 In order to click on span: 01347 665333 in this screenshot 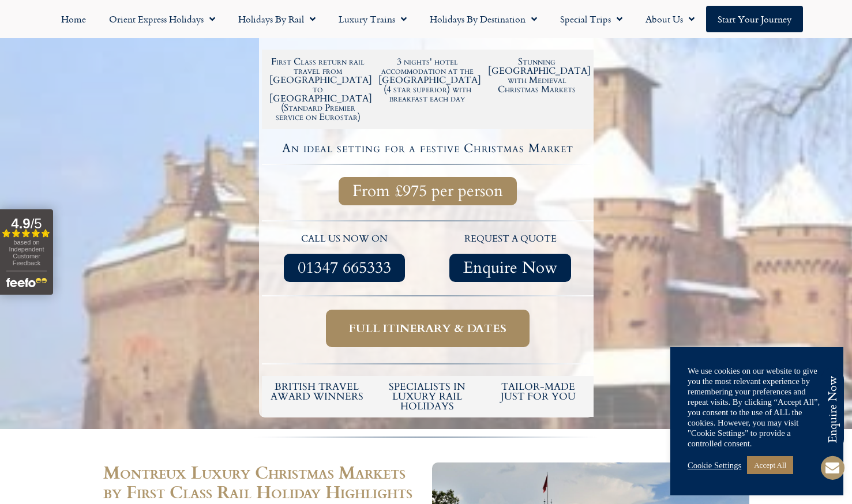, I will do `click(345, 268)`.